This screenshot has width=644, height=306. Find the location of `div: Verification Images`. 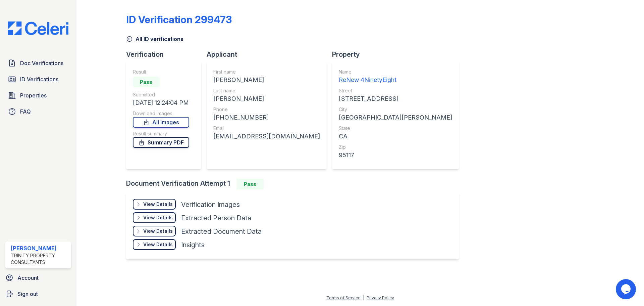

div: Verification Images is located at coordinates (211, 205).